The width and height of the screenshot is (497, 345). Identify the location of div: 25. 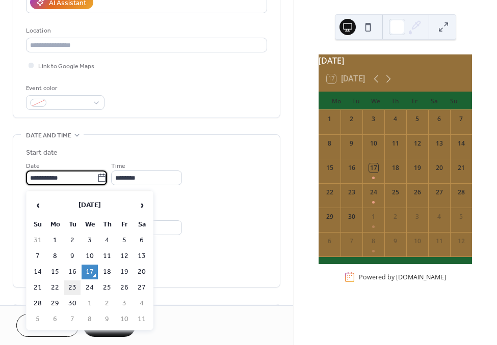
(395, 193).